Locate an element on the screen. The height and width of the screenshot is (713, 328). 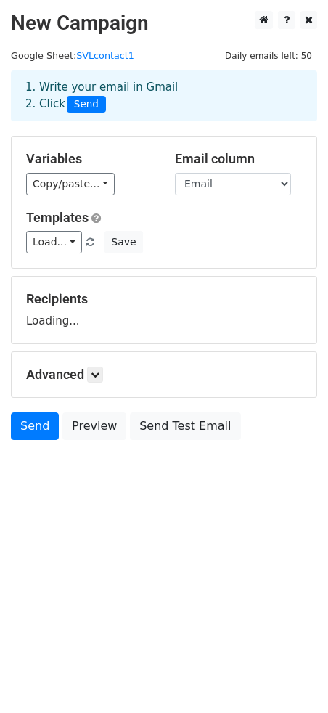
h5: Email column is located at coordinates (238, 159).